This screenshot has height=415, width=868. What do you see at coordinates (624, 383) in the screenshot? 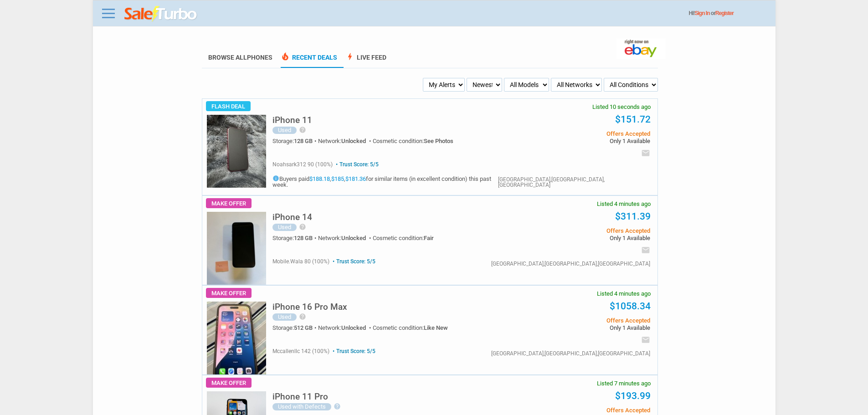
I see `span: Listed 7 minutes ago` at bounding box center [624, 383].